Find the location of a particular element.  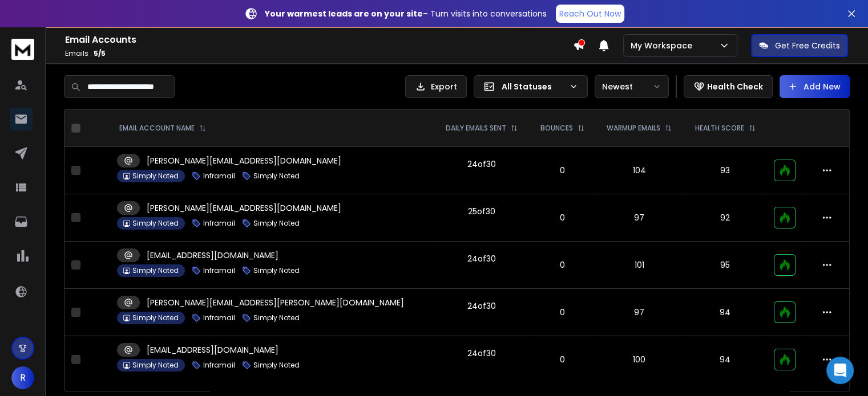

div: 25 of 30 is located at coordinates (482, 211).